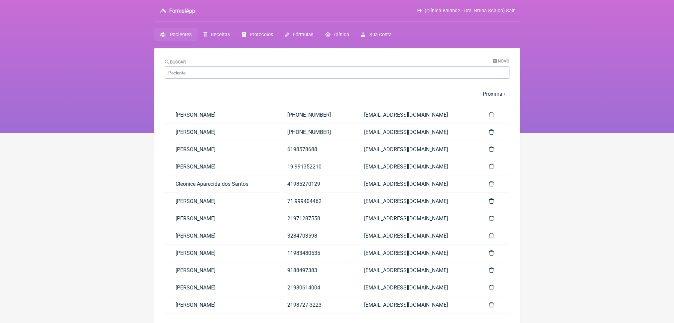 The width and height of the screenshot is (674, 323). Describe the element at coordinates (181, 35) in the screenshot. I see `span: Pacientes` at that location.